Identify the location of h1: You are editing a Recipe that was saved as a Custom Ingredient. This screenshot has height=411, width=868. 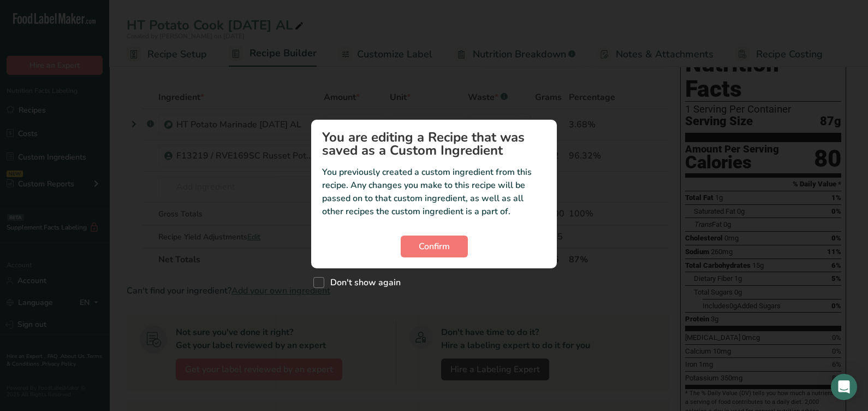
(434, 144).